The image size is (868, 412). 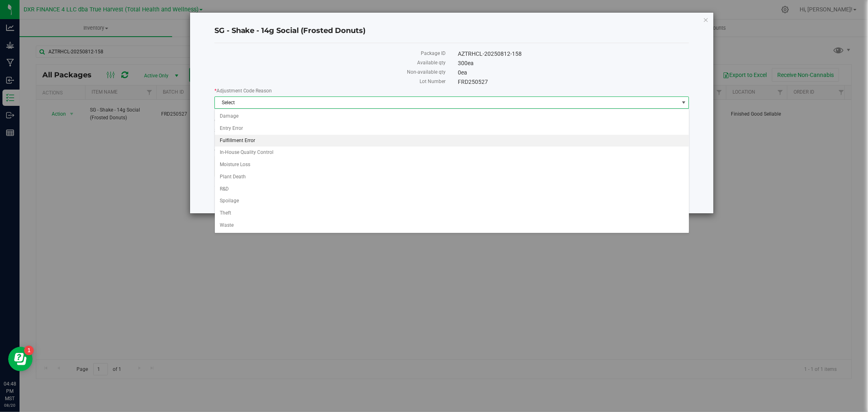 What do you see at coordinates (452, 189) in the screenshot?
I see `li: R&D` at bounding box center [452, 189].